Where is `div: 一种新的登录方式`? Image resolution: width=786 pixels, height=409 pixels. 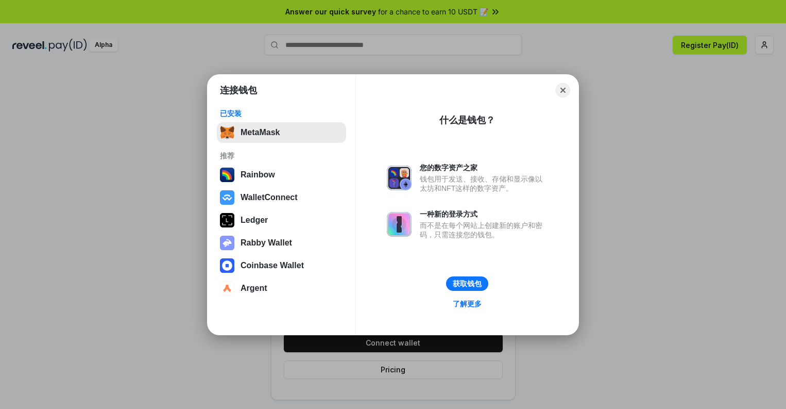
div: 一种新的登录方式 is located at coordinates (484, 214).